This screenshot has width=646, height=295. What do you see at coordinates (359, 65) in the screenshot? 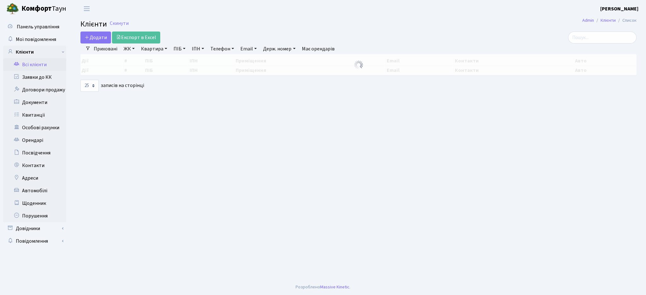
I see `img: Обробка...` at bounding box center [359, 65].